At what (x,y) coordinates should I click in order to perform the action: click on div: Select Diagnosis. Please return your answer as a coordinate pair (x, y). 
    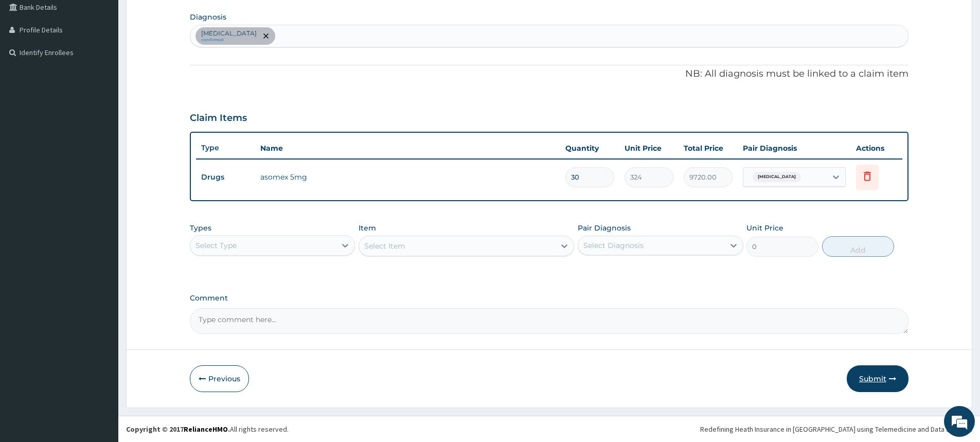
    Looking at the image, I should click on (614, 246).